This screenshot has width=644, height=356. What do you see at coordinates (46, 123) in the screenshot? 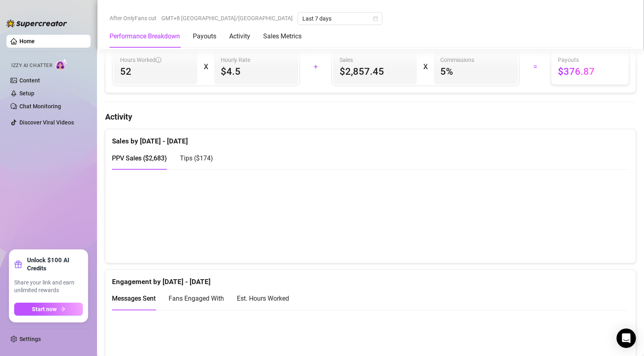
I see `a: Discover Viral Videos` at bounding box center [46, 123].